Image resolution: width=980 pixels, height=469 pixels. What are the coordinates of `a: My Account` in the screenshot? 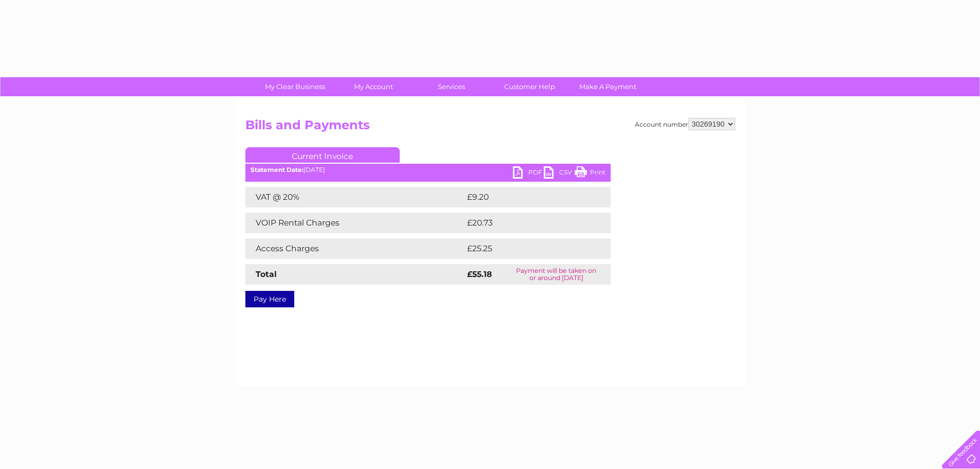 It's located at (373, 87).